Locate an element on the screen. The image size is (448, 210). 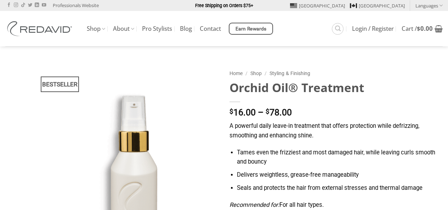
p: For all hair types. is located at coordinates (336, 205).